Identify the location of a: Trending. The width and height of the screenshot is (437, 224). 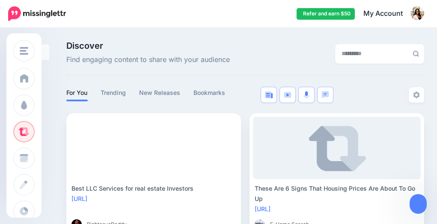
(113, 93).